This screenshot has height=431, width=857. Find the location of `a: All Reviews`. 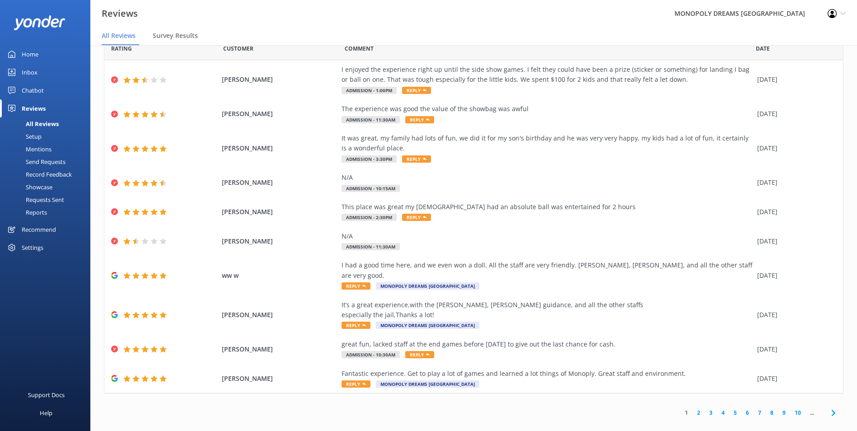

a: All Reviews is located at coordinates (48, 124).